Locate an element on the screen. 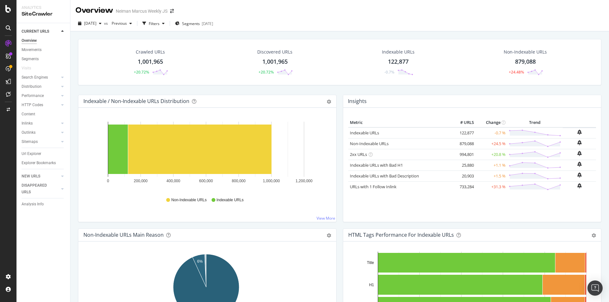 The height and width of the screenshot is (302, 609). span: Non-Indexable URLs is located at coordinates (189, 200).